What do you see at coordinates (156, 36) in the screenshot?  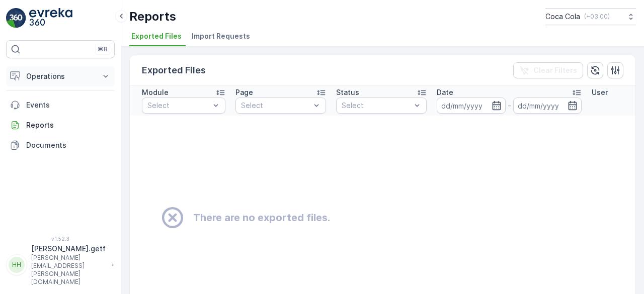 I see `span: Exported Files` at bounding box center [156, 36].